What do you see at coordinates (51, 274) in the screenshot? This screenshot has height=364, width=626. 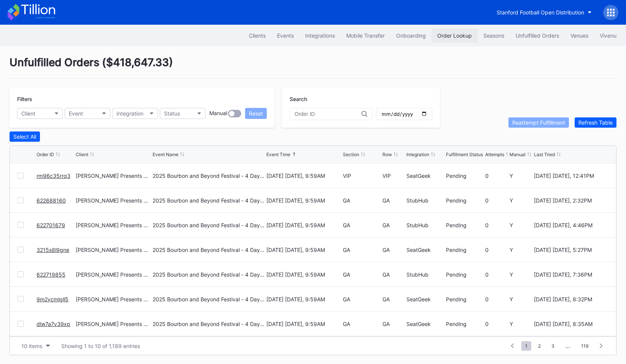 I see `a: 622719855` at bounding box center [51, 274].